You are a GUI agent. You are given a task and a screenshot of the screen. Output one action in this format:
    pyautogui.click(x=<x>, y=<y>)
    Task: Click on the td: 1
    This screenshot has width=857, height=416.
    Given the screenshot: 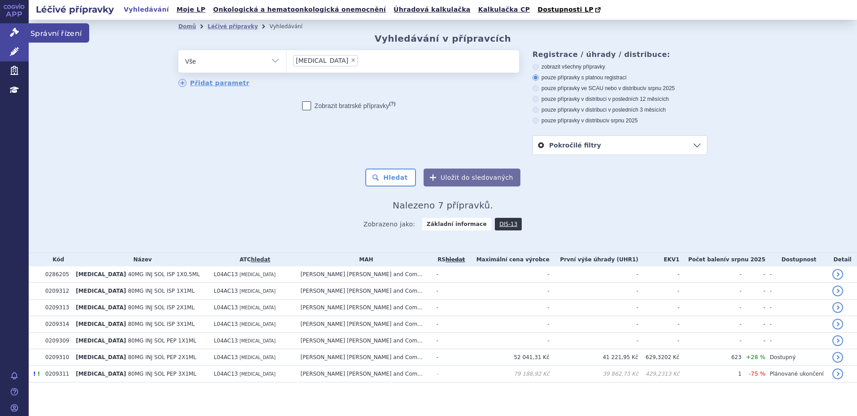 What is the action you would take?
    pyautogui.click(x=711, y=374)
    